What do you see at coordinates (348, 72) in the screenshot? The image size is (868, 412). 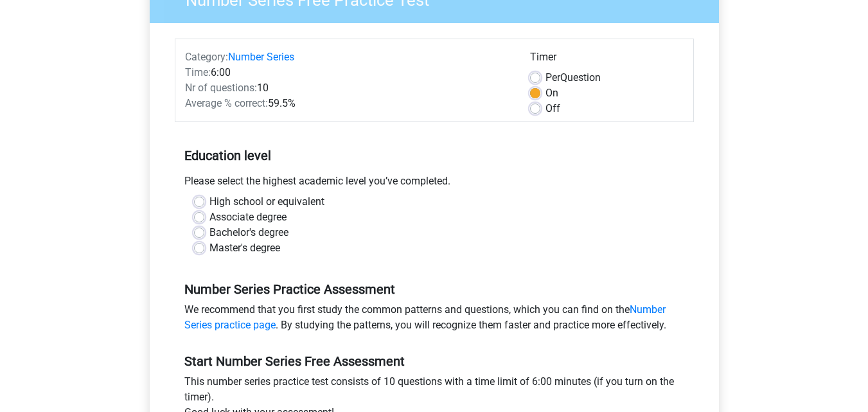 I see `div: 6:00` at bounding box center [348, 72].